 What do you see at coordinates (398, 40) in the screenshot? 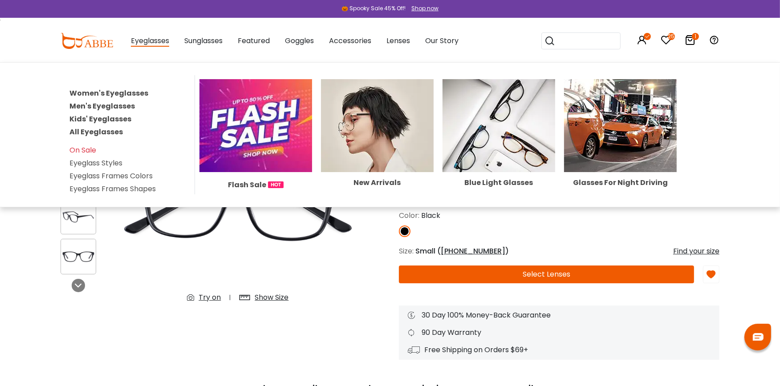
I see `span: Lenses` at bounding box center [398, 40].